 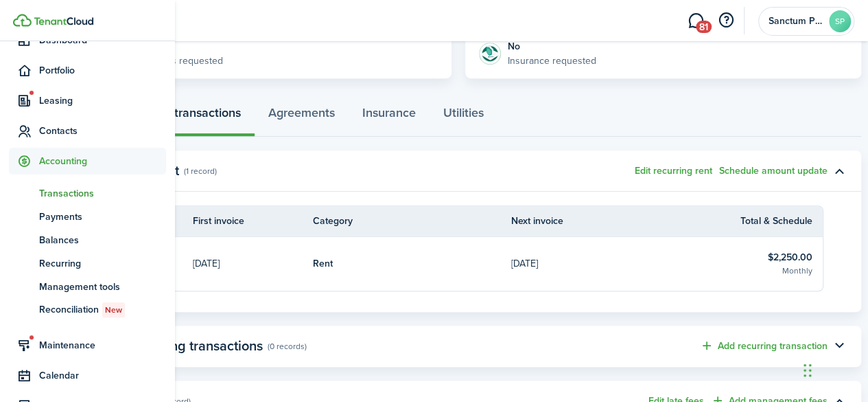 What do you see at coordinates (87, 193) in the screenshot?
I see `a: Transactions` at bounding box center [87, 193].